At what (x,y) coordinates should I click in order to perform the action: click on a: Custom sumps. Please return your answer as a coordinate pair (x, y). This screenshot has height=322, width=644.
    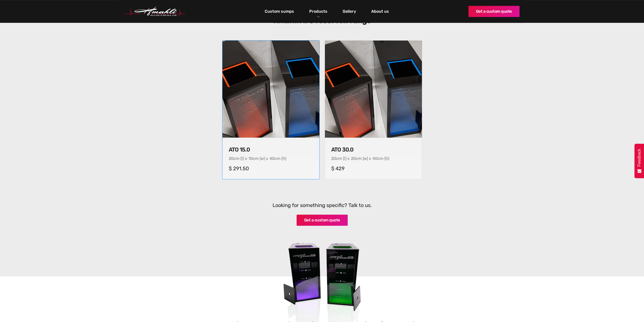
    Looking at the image, I should click on (279, 11).